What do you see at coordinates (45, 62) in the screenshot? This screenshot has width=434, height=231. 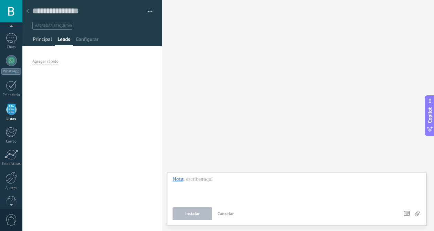 I see `div: Agregar rápido` at bounding box center [45, 62].